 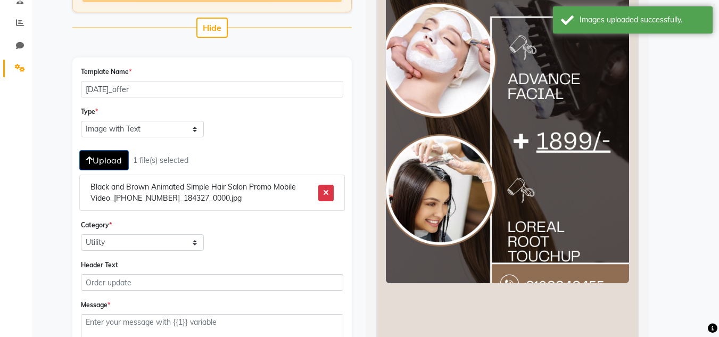 I want to click on div: Images uploaded successfully., so click(x=642, y=20).